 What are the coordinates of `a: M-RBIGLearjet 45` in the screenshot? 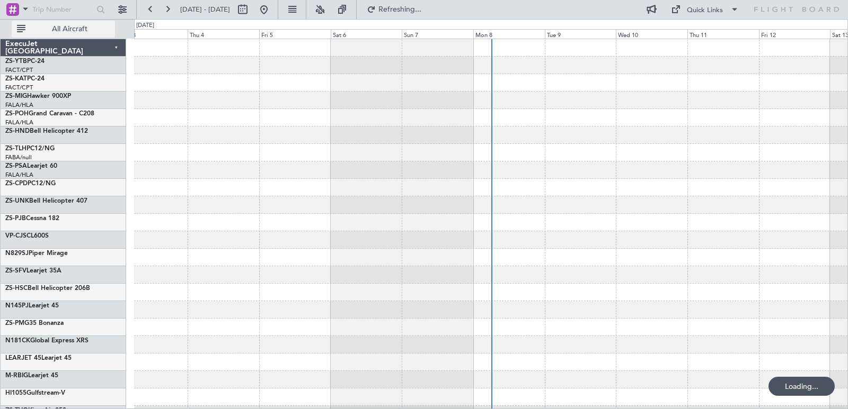 It's located at (32, 376).